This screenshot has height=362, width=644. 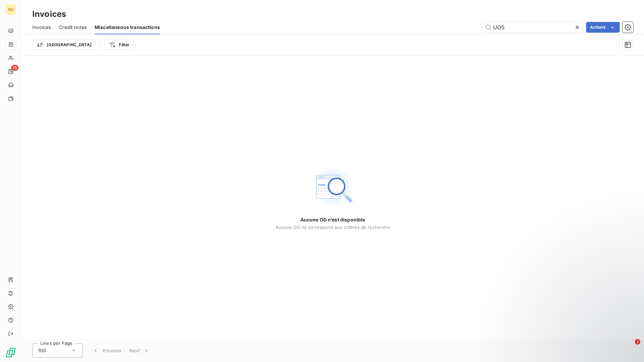 I want to click on button: Previous, so click(x=107, y=350).